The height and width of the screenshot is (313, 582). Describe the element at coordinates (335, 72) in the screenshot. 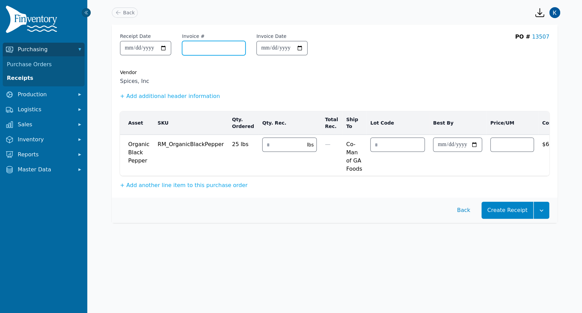

I see `div: Vendor` at that location.